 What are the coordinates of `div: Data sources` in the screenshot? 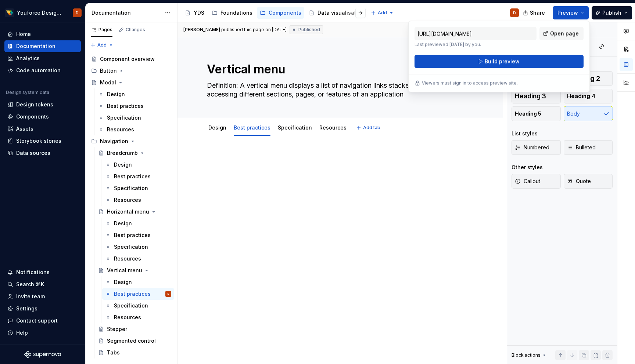 It's located at (33, 153).